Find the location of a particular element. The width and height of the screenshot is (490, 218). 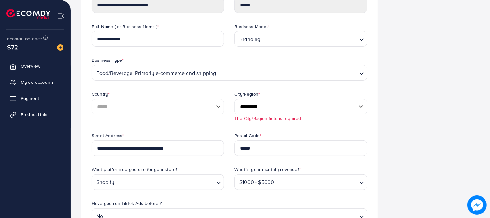

a: Product Links is located at coordinates (35, 115).